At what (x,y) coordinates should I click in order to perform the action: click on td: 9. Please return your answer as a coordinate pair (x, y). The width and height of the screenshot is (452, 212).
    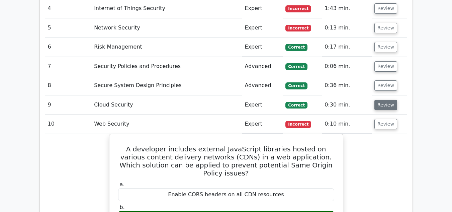
    Looking at the image, I should click on (68, 105).